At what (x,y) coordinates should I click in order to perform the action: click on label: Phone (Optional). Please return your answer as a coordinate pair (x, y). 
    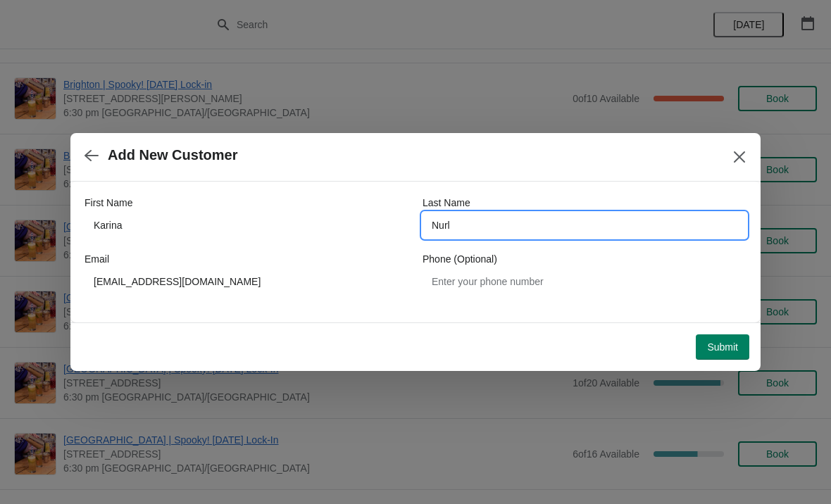
    Looking at the image, I should click on (459, 259).